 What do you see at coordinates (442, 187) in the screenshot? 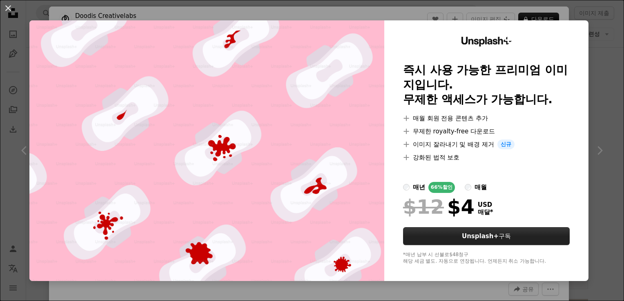
I see `div: 66% 할인` at bounding box center [442, 187].